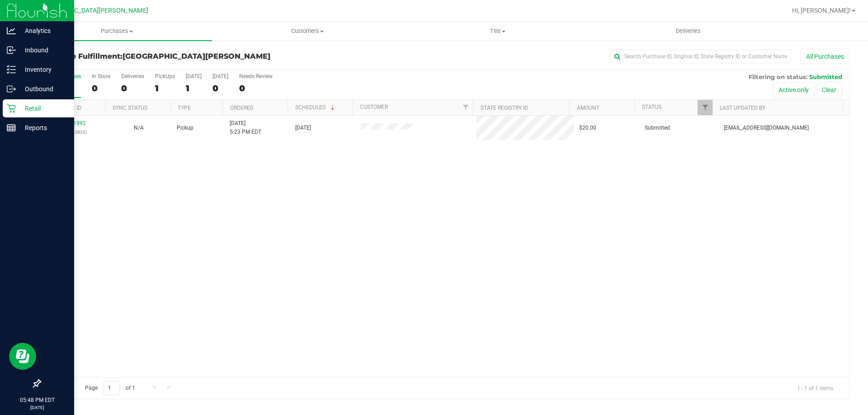 This screenshot has height=415, width=868. What do you see at coordinates (12, 128) in the screenshot?
I see `inline-svg: Reports` at bounding box center [12, 128].